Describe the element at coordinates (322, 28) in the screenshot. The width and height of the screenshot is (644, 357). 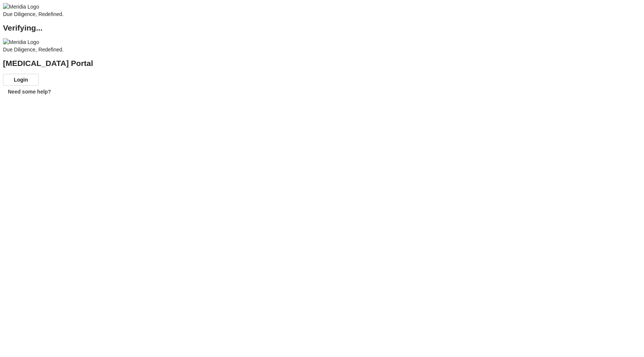
I see `h2: Verifying...` at that location.